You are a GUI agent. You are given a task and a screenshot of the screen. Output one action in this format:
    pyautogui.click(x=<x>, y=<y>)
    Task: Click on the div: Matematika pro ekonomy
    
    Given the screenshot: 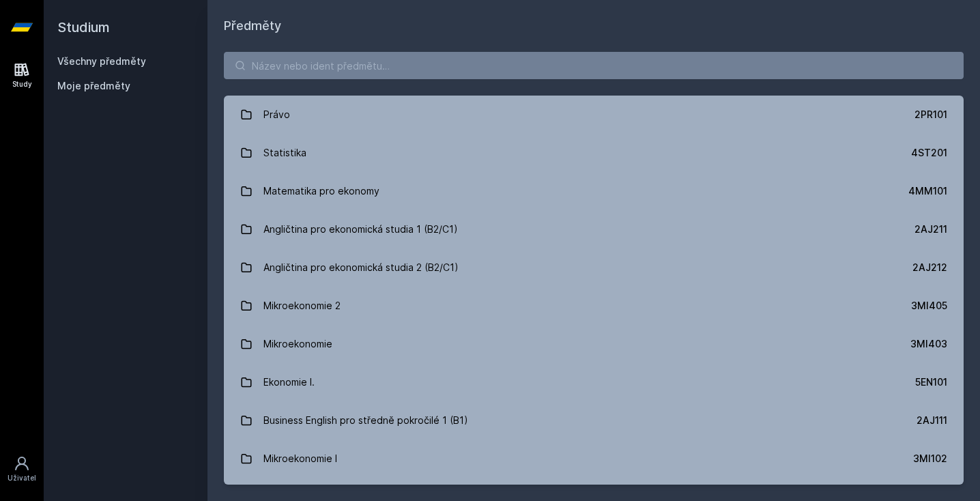 What is the action you would take?
    pyautogui.click(x=322, y=191)
    